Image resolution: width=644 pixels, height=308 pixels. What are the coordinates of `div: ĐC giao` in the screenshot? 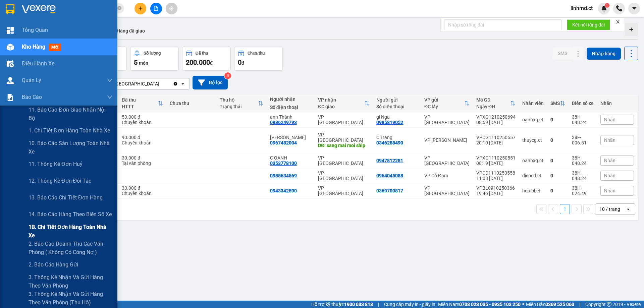 It's located at (341, 107).